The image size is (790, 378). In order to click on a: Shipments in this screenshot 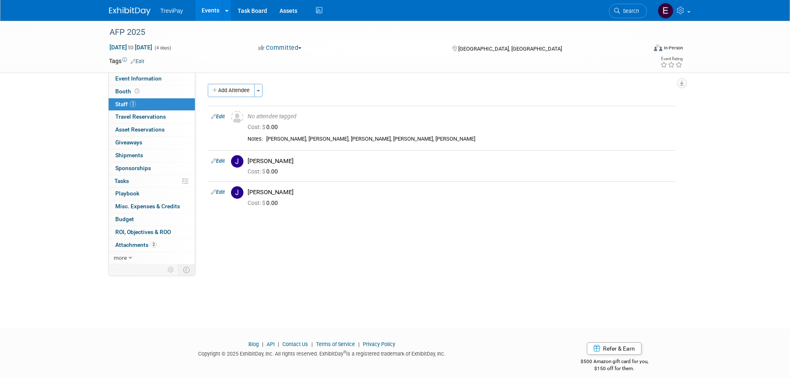, I will do `click(152, 156)`.